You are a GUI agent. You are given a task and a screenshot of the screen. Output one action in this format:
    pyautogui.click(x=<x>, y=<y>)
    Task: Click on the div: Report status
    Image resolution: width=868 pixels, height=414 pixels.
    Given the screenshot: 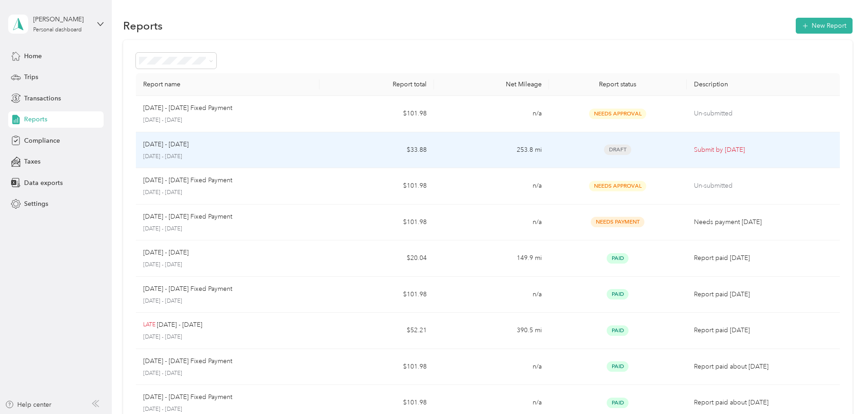 What is the action you would take?
    pyautogui.click(x=617, y=84)
    